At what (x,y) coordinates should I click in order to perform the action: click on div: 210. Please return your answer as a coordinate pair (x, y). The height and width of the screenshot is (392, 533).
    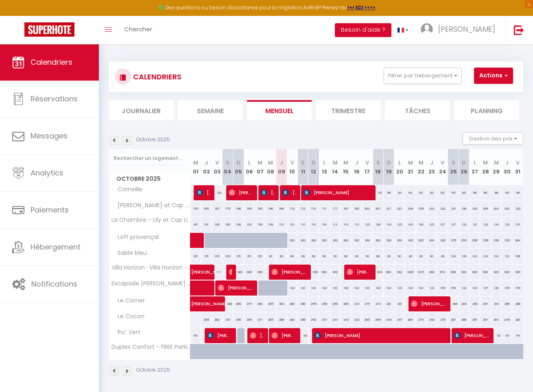
    Looking at the image, I should click on (453, 209).